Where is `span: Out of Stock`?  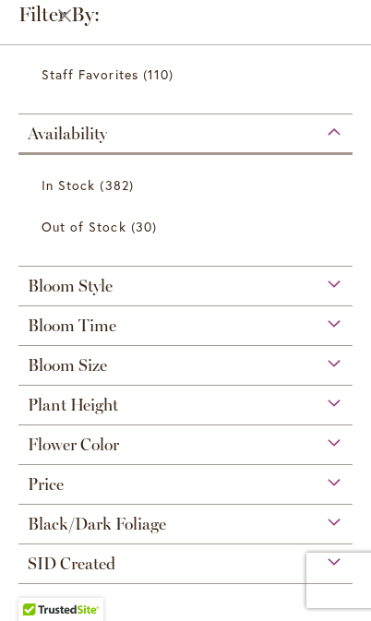
span: Out of Stock is located at coordinates (84, 226).